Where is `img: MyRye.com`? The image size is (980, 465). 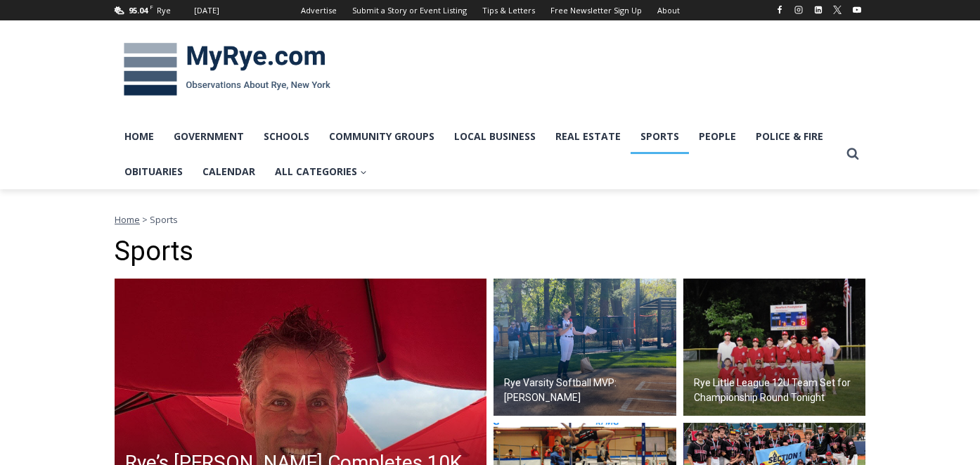
img: MyRye.com is located at coordinates (227, 70).